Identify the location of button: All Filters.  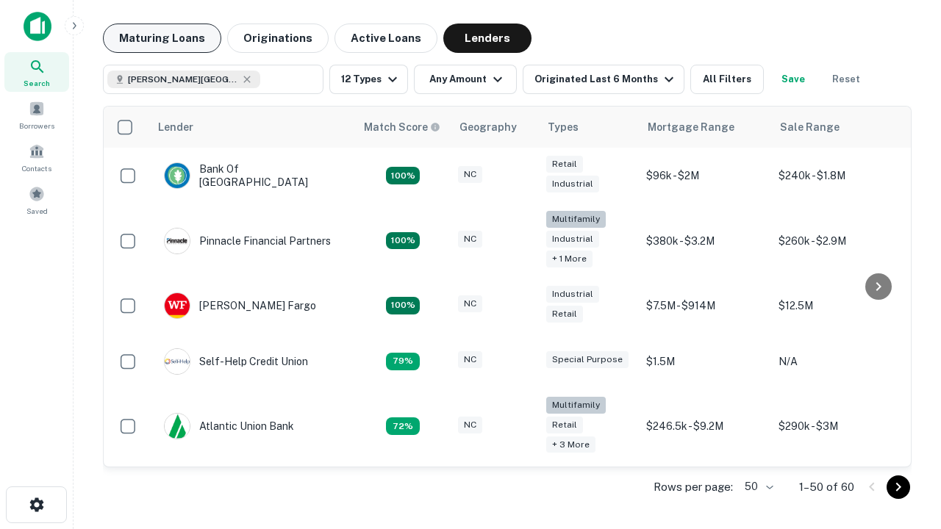
(727, 79).